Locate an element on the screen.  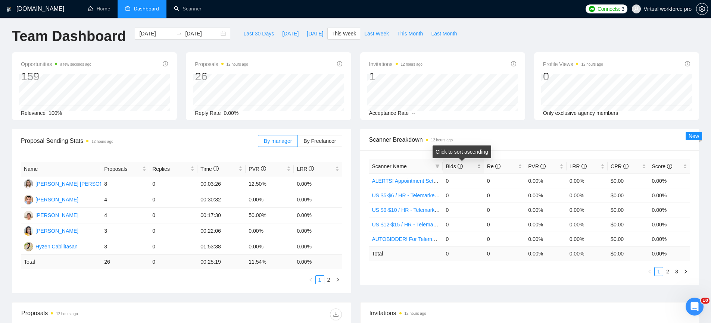
img: logo is located at coordinates (9, 9).